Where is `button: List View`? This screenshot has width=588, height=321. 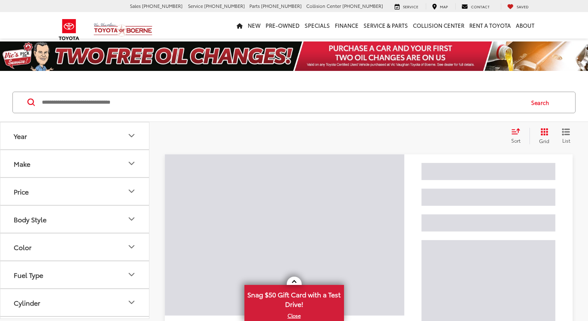 button: List View is located at coordinates (566, 136).